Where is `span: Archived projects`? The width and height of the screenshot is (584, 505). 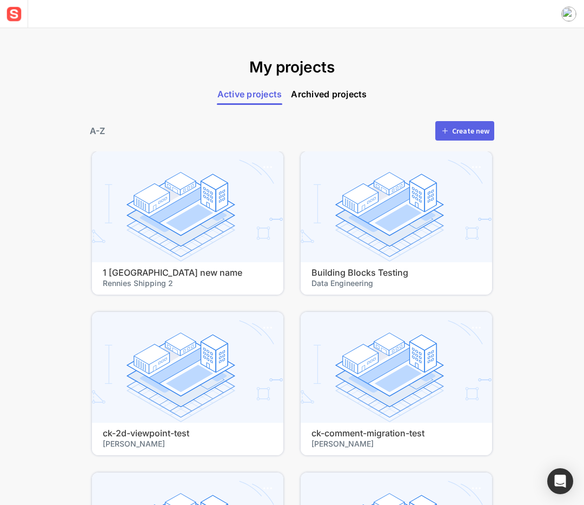
span: Archived projects is located at coordinates (329, 94).